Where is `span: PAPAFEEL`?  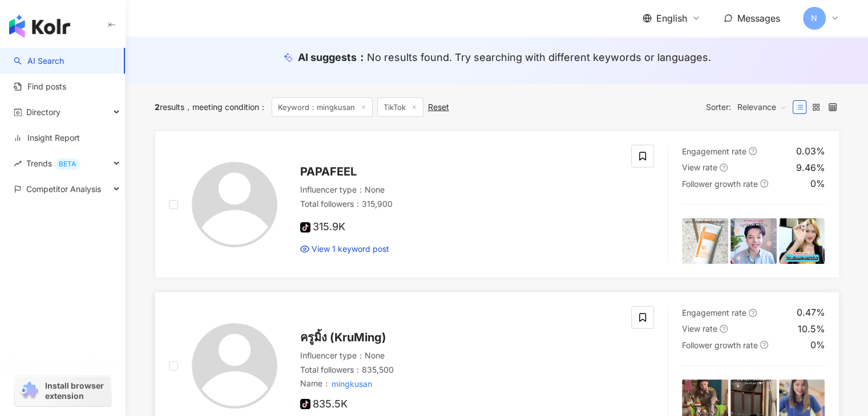 span: PAPAFEEL is located at coordinates (328, 171).